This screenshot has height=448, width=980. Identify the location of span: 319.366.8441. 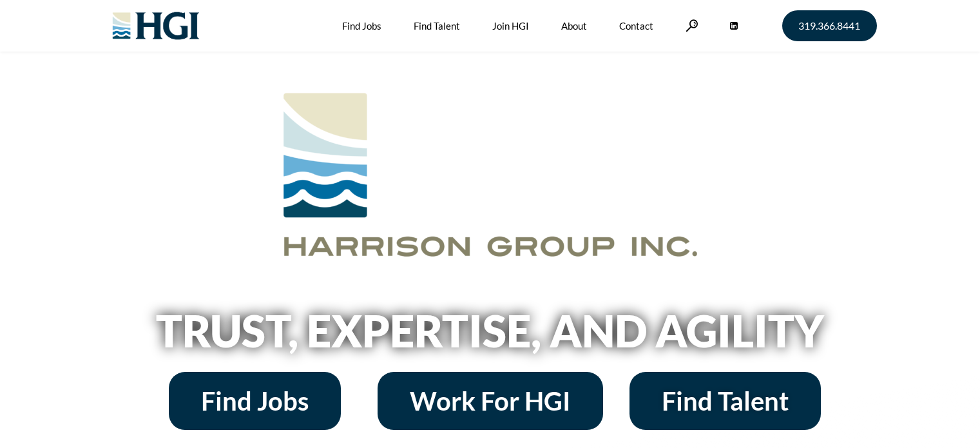
(829, 26).